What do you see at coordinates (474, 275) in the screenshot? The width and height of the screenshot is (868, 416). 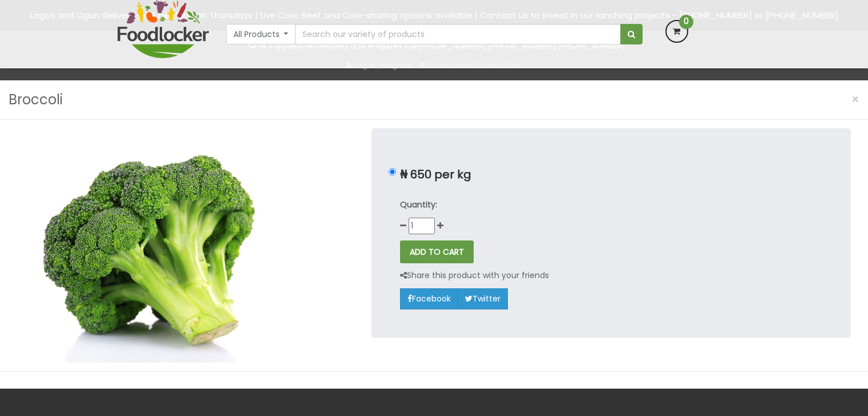 I see `p: Share this product with your friends` at bounding box center [474, 275].